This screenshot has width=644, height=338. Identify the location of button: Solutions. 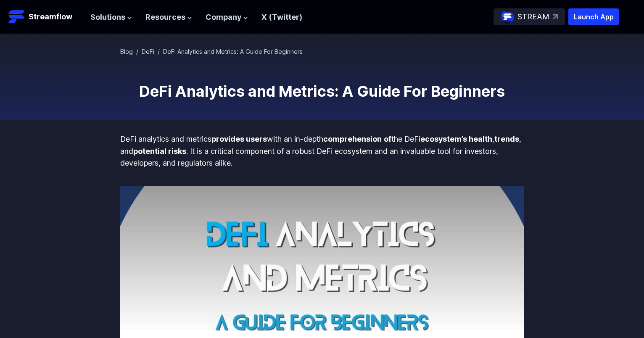
(111, 17).